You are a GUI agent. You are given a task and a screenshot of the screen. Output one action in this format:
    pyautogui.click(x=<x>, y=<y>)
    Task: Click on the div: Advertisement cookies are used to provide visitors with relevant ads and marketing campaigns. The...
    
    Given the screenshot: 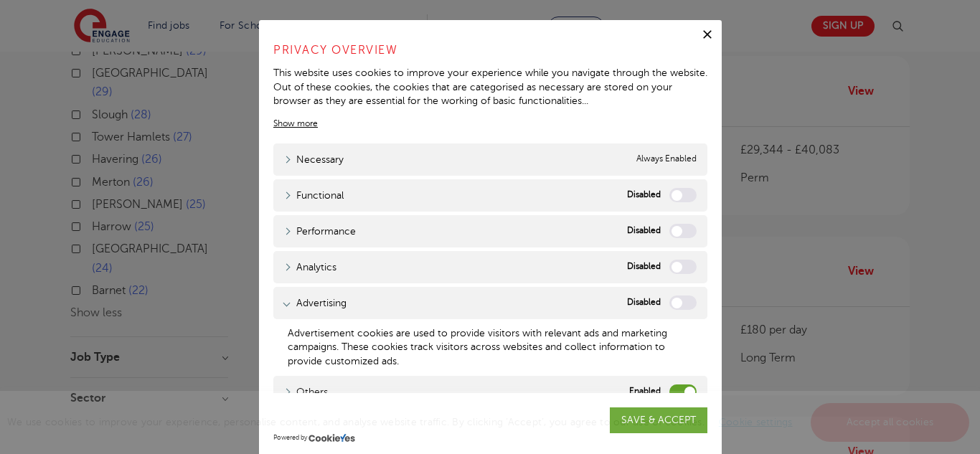 What is the action you would take?
    pyautogui.click(x=490, y=347)
    